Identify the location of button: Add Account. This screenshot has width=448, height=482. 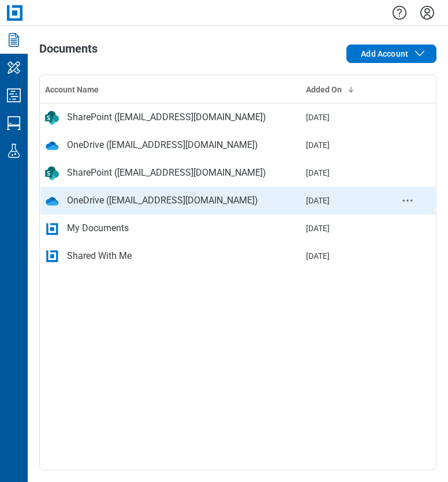
(392, 54).